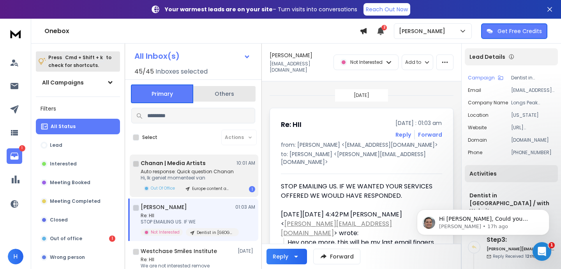 The width and height of the screenshot is (561, 269). I want to click on button: Meeting Booked, so click(78, 183).